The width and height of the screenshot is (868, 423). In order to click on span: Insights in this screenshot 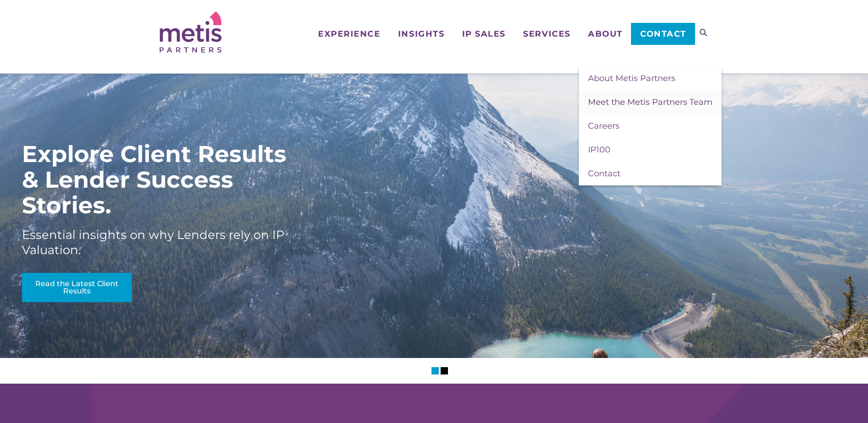, I will do `click(421, 34)`.